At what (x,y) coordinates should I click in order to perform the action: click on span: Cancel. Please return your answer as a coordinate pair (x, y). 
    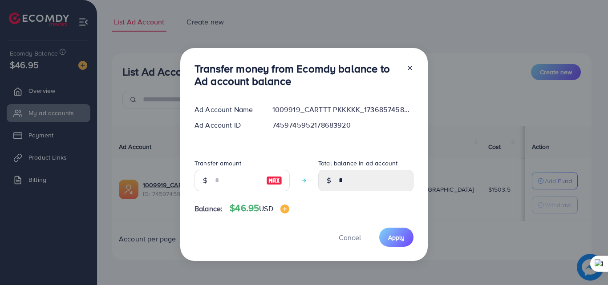
    Looking at the image, I should click on (350, 237).